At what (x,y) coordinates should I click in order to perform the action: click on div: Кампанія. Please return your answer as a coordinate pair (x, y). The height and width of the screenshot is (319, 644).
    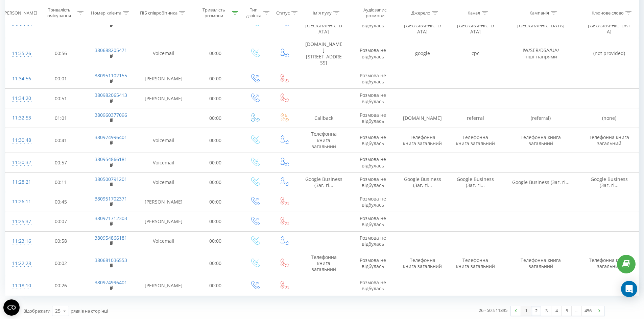
    Looking at the image, I should click on (539, 12).